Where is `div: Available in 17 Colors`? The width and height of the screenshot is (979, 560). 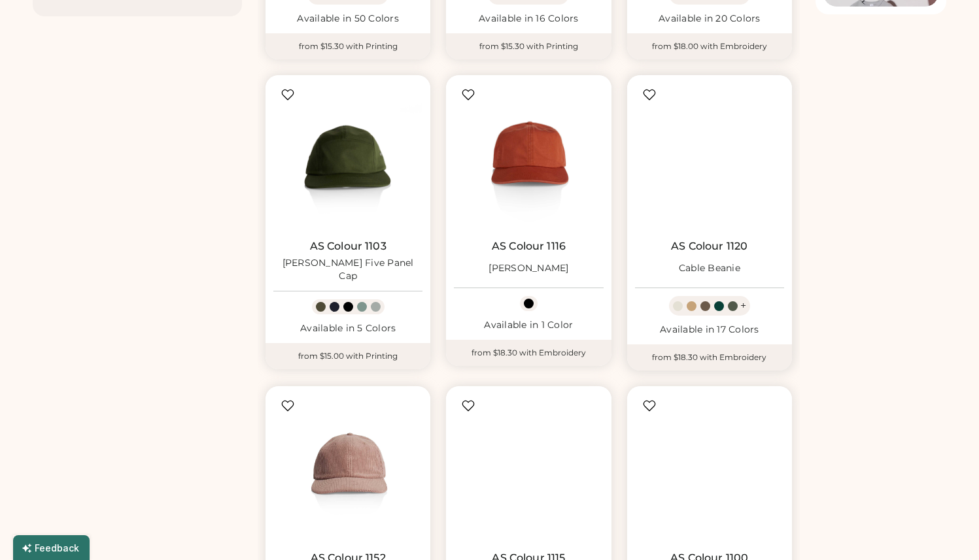 div: Available in 17 Colors is located at coordinates (710, 330).